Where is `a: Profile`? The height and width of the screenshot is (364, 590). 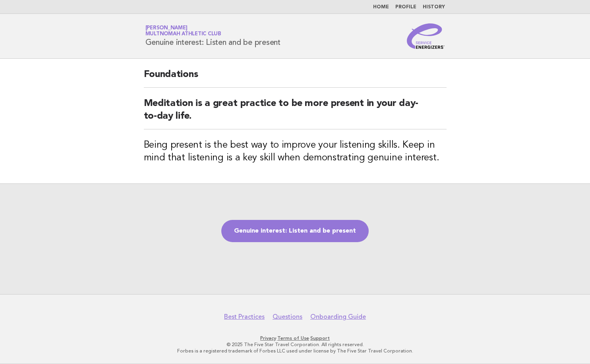 a: Profile is located at coordinates (406, 7).